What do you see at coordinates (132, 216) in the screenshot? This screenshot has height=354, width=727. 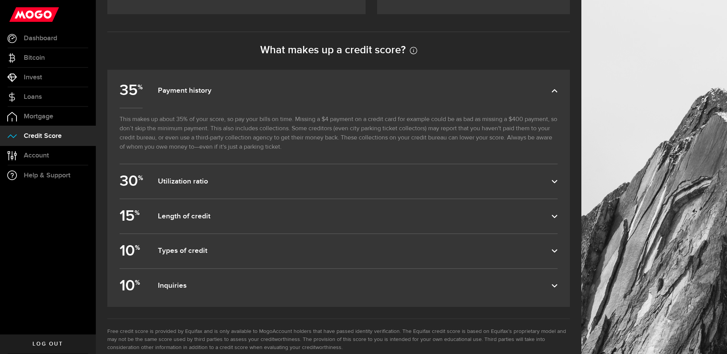 I see `b: 15` at bounding box center [132, 216].